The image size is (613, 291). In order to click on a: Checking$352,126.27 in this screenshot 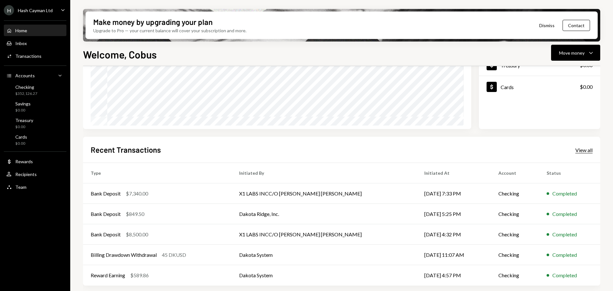, I will do `click(35, 90)`.